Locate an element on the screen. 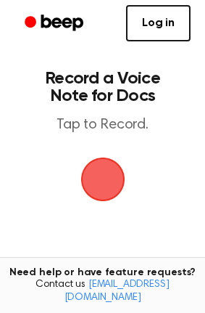  img: Beep Logo is located at coordinates (103, 179).